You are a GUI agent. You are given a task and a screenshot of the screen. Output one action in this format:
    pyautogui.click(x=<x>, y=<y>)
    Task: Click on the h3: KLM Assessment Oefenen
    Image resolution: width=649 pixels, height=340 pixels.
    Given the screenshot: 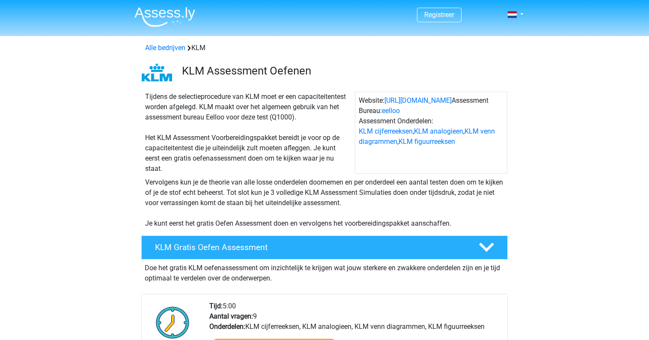 What is the action you would take?
    pyautogui.click(x=341, y=71)
    